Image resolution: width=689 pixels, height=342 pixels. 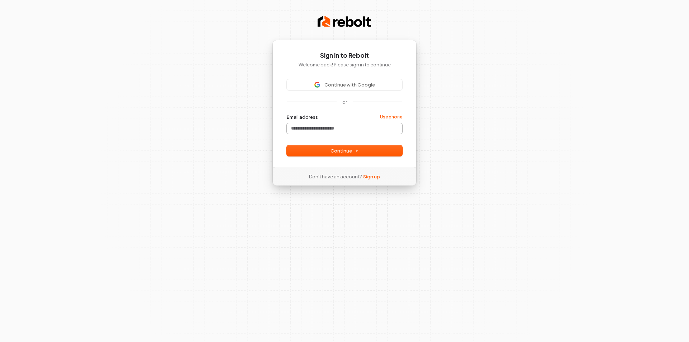 What do you see at coordinates (345, 151) in the screenshot?
I see `button: Continue` at bounding box center [345, 151].